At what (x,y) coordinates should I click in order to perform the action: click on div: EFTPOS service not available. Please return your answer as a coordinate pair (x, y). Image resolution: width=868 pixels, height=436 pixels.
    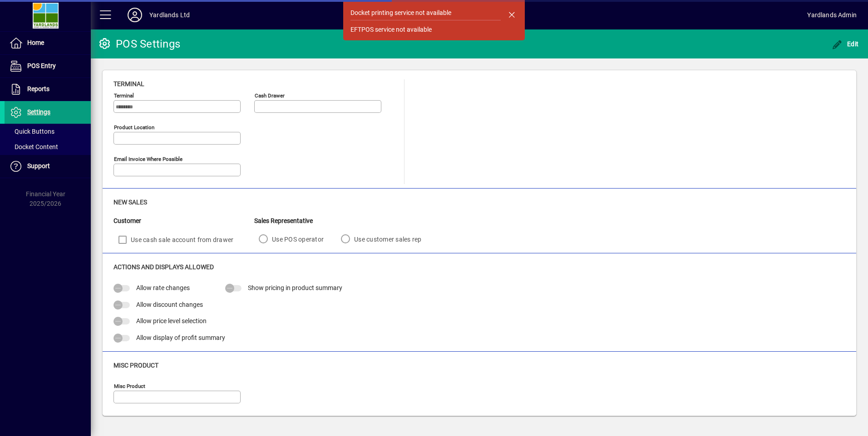
    Looking at the image, I should click on (391, 29).